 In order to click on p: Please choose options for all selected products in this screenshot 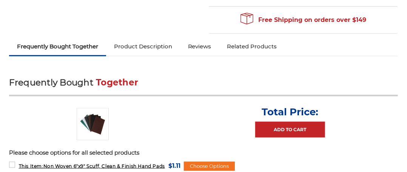, I will do `click(204, 153)`.